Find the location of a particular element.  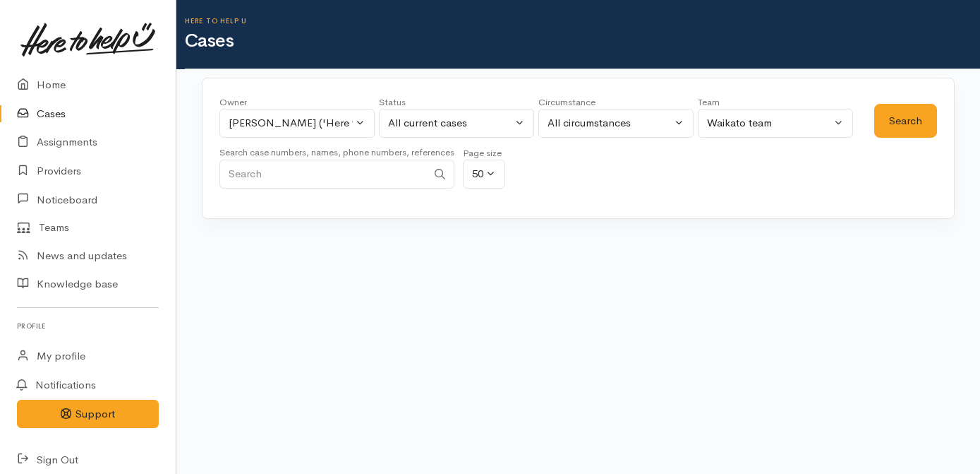

div: Circumstance is located at coordinates (616, 102).